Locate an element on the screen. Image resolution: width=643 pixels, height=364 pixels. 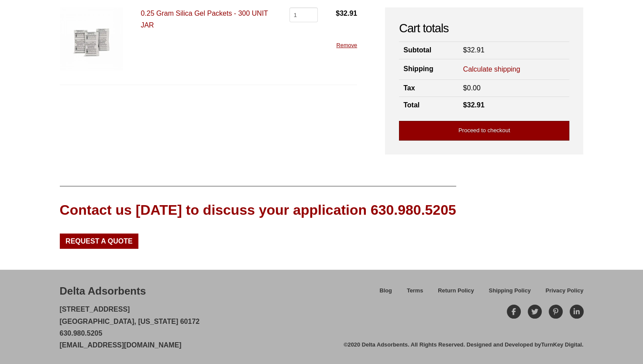
a: Blog is located at coordinates (386, 293).